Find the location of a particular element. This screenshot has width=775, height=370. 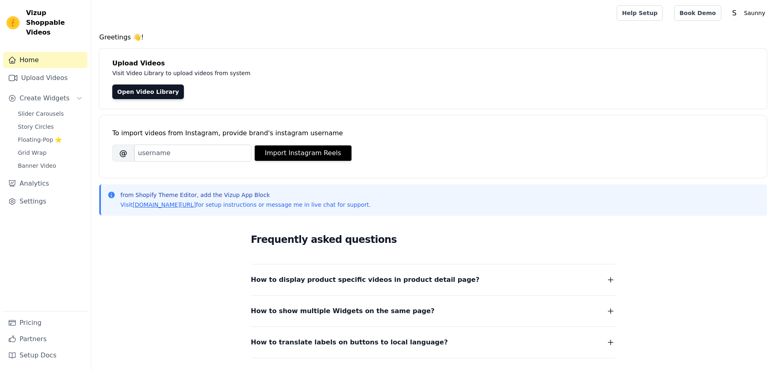

p: Saunny is located at coordinates (754, 13).